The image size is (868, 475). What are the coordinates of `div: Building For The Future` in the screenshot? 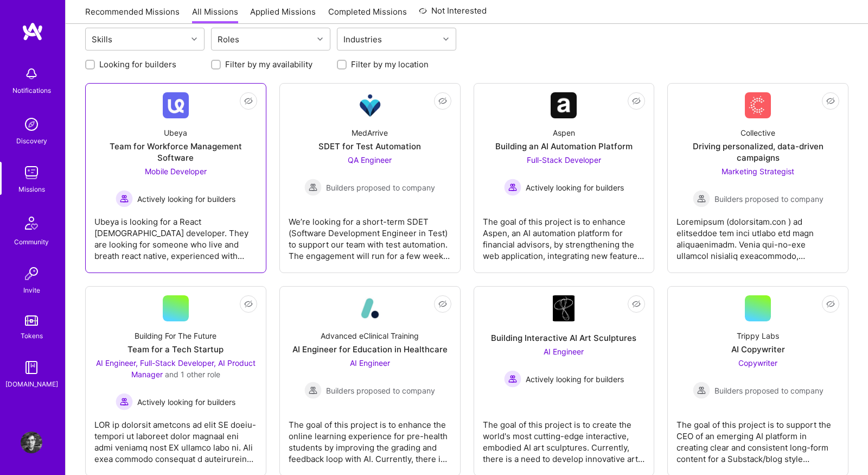 It's located at (175, 335).